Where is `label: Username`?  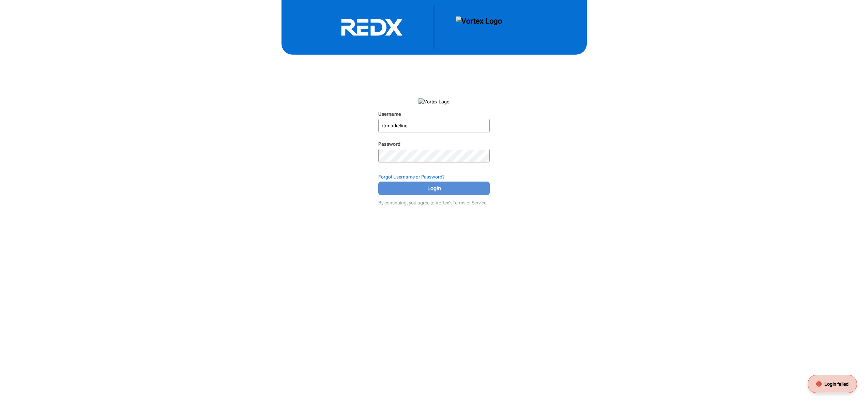
label: Username is located at coordinates (390, 114).